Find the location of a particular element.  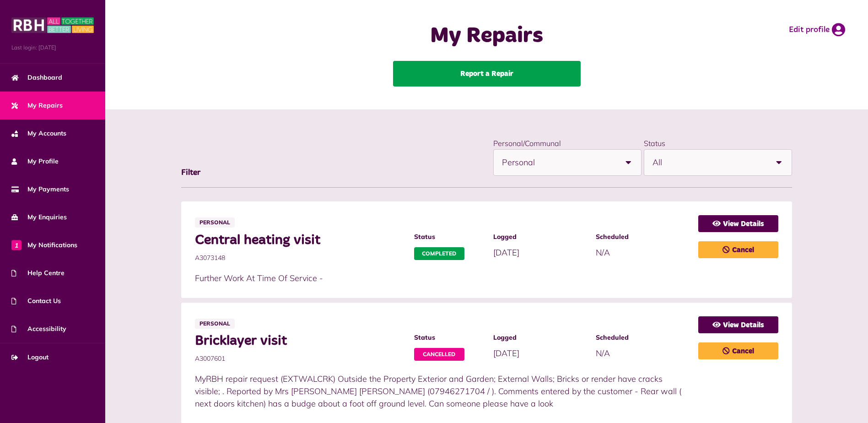

span: Cancelled is located at coordinates (439, 354).